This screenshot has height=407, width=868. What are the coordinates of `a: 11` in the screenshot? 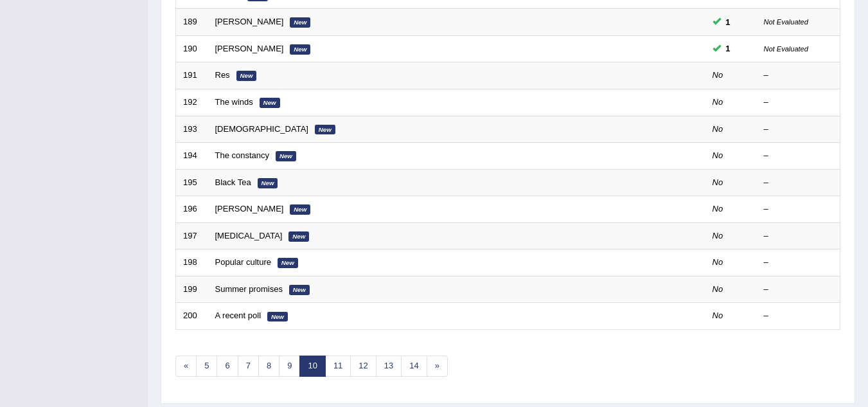 It's located at (338, 365).